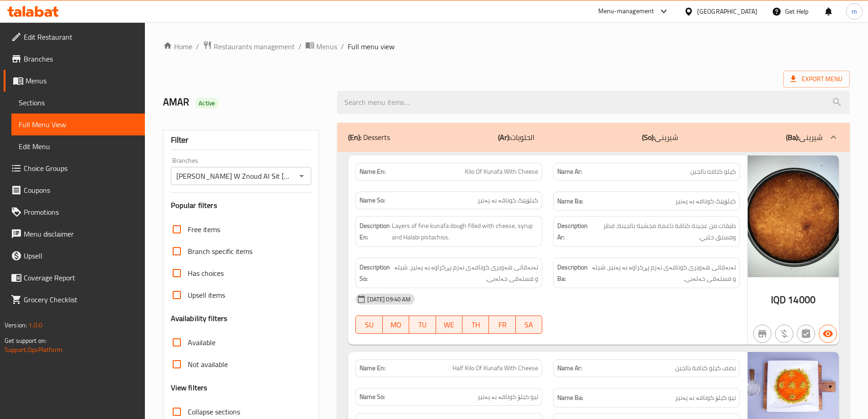  What do you see at coordinates (241, 140) in the screenshot?
I see `div: Filter` at bounding box center [241, 140].